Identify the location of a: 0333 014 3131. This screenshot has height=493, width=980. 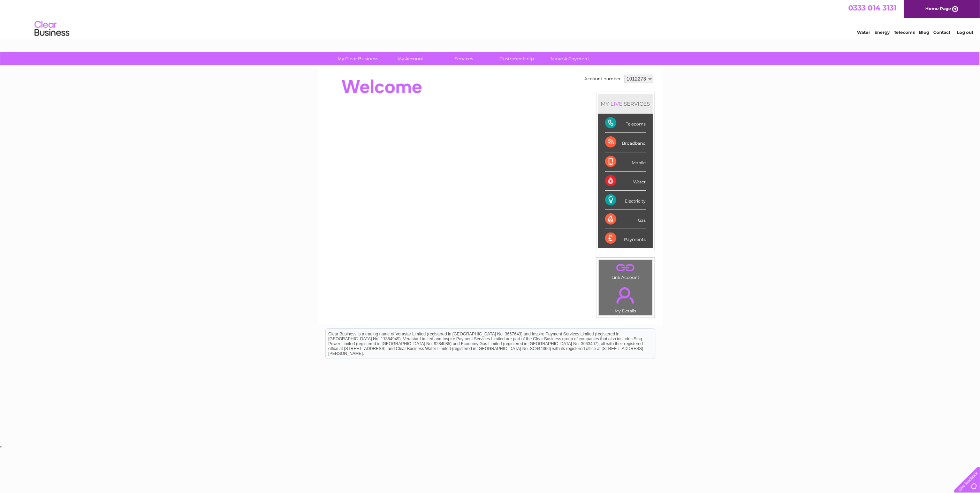
(872, 8).